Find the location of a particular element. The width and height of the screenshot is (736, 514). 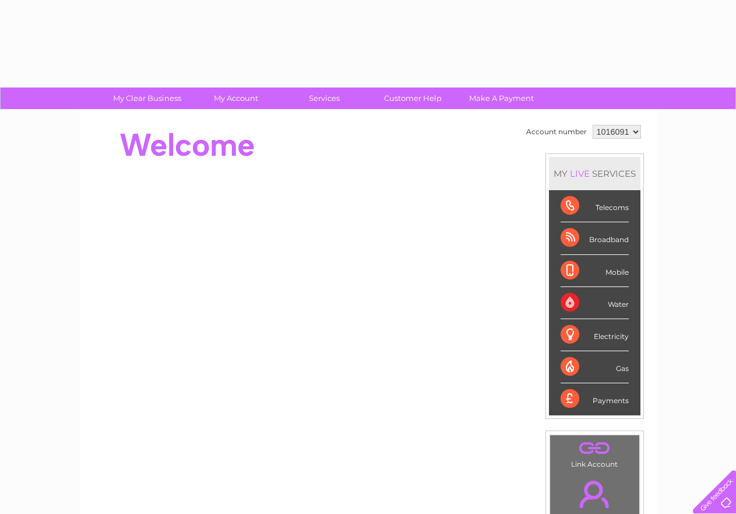

div: LIVE is located at coordinates (580, 173).